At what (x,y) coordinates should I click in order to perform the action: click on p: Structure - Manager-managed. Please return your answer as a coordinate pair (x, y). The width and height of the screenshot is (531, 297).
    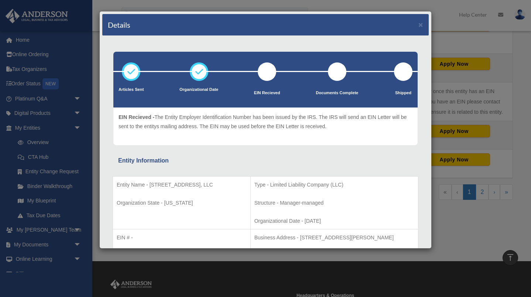
    Looking at the image, I should click on (334, 203).